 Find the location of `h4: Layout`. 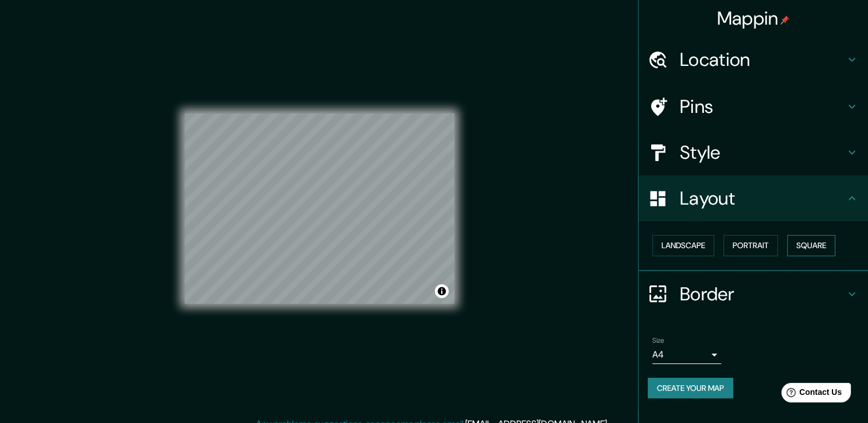

h4: Layout is located at coordinates (762, 198).